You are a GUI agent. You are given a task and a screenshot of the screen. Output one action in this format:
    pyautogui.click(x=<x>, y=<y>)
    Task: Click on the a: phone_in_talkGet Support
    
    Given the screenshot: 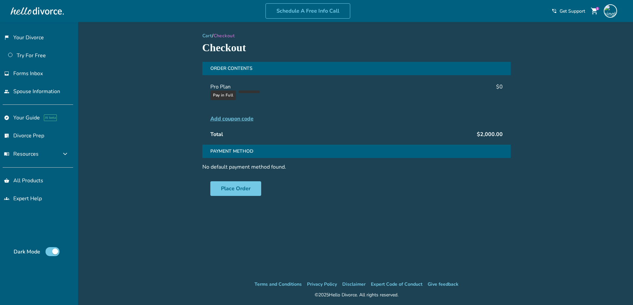 What is the action you would take?
    pyautogui.click(x=568, y=11)
    